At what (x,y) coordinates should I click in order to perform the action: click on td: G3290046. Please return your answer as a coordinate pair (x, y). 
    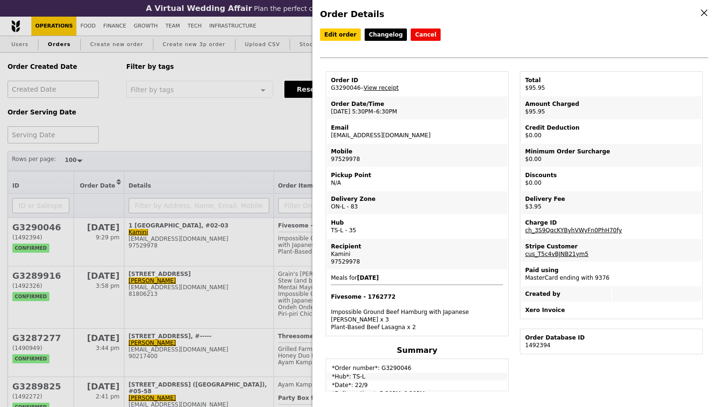
    Looking at the image, I should click on (417, 84).